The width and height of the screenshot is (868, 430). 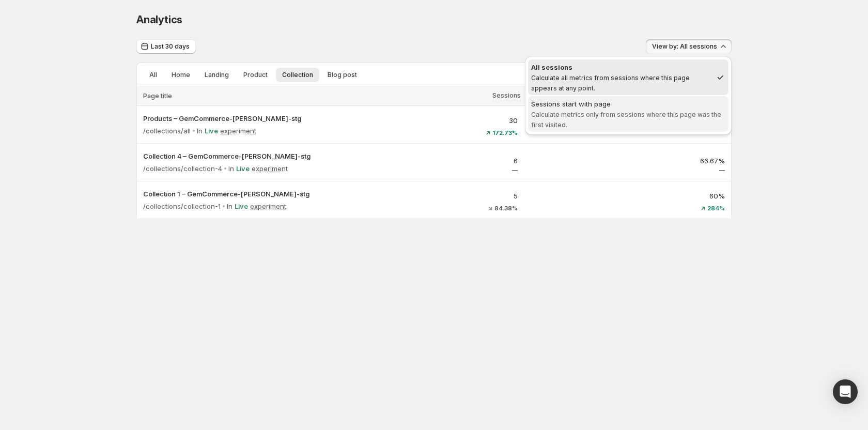 What do you see at coordinates (167, 131) in the screenshot?
I see `p: /collections/all` at bounding box center [167, 131].